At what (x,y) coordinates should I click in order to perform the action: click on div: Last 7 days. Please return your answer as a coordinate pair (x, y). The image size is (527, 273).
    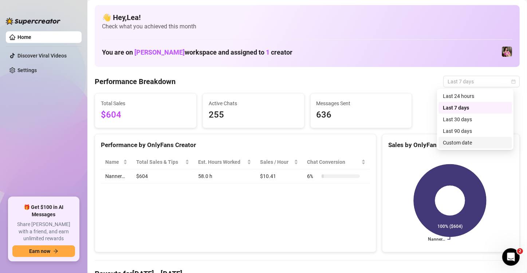
    Looking at the image, I should click on (475, 108).